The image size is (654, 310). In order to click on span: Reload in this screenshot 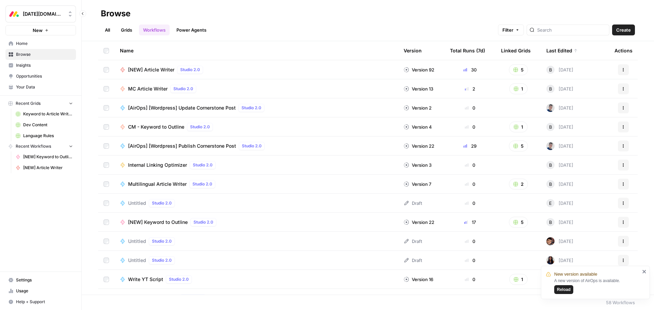, I will do `click(564, 290)`.